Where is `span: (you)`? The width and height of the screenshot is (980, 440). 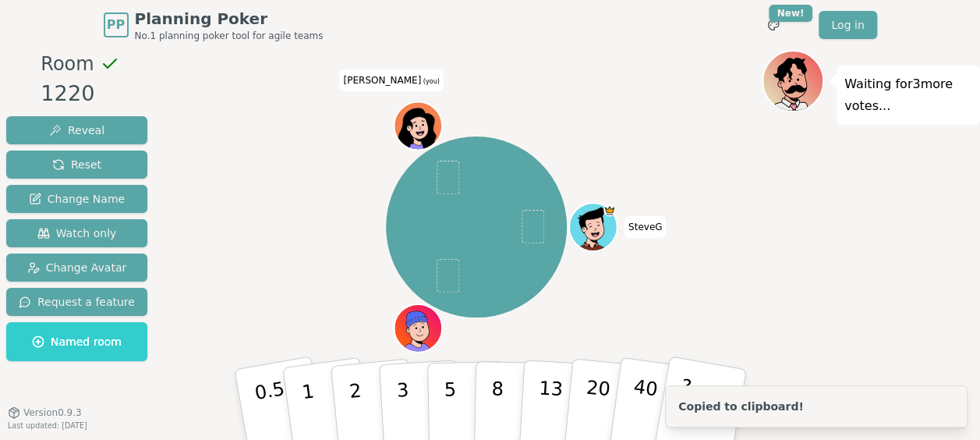 span: (you) is located at coordinates (431, 81).